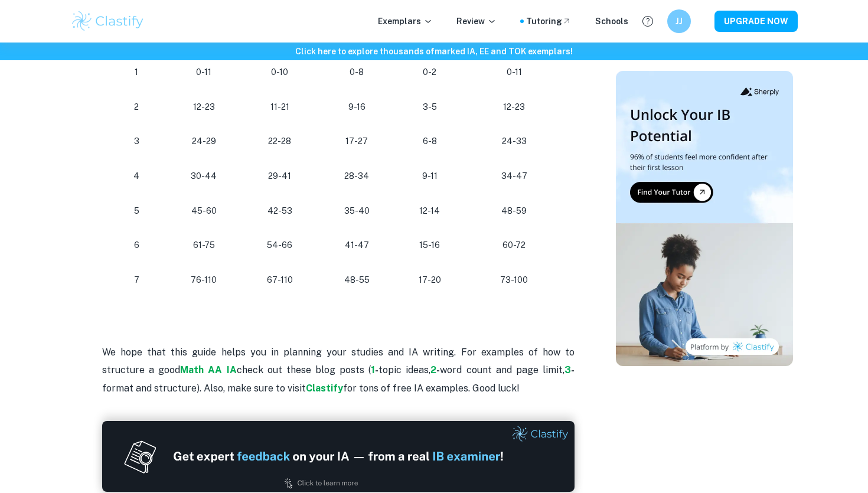  What do you see at coordinates (356, 107) in the screenshot?
I see `p: 9-16` at bounding box center [356, 107].